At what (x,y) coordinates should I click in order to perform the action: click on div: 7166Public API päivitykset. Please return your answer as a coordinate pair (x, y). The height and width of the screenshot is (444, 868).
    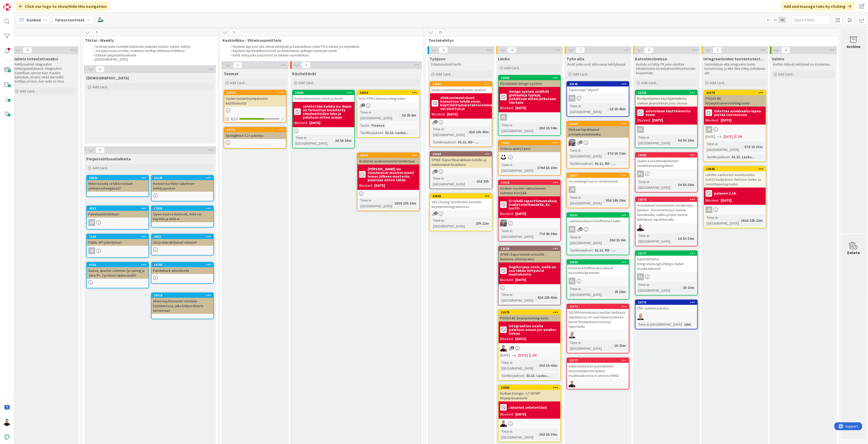
    Looking at the image, I should click on (117, 240).